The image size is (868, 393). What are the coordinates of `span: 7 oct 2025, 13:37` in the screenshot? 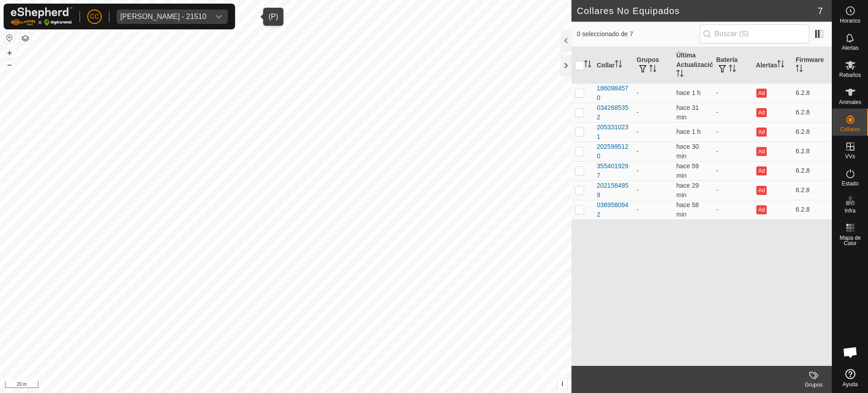 It's located at (689, 132).